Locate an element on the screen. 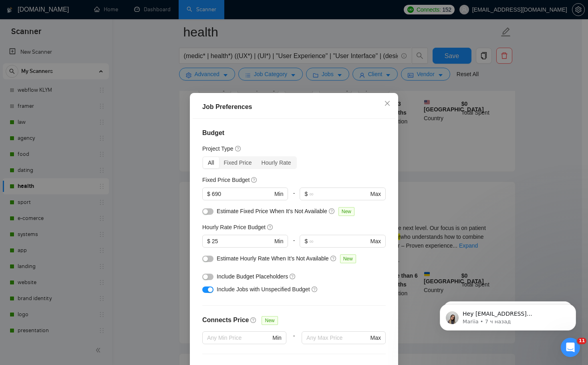 This screenshot has height=365, width=588. input: Any Min Price is located at coordinates (238, 338).